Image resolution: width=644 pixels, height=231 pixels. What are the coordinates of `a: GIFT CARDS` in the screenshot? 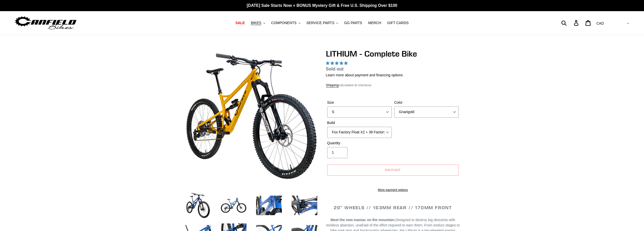 It's located at (398, 23).